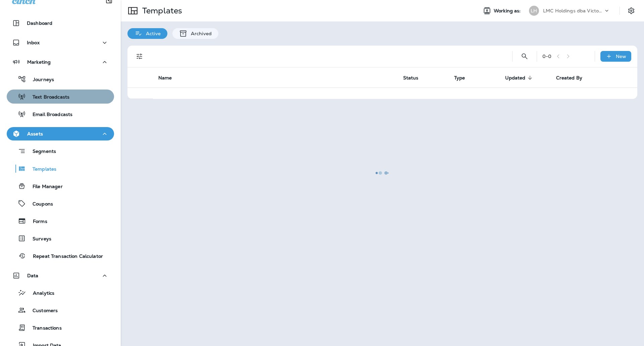  Describe the element at coordinates (61, 134) in the screenshot. I see `button: Assets` at that location.